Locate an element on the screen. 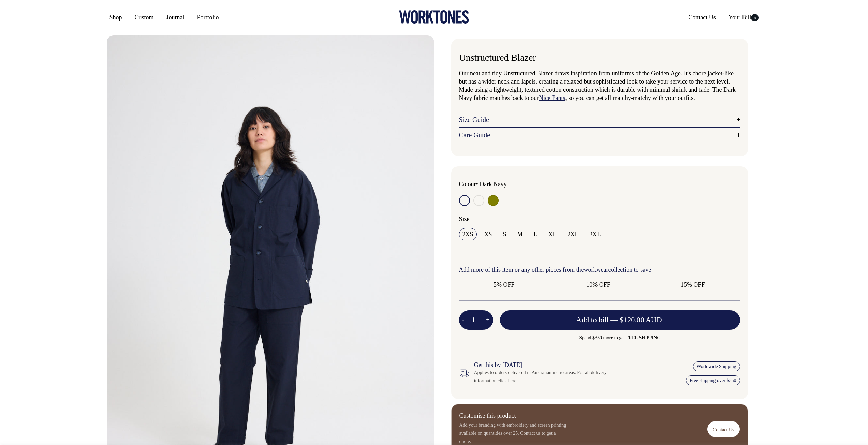  span: , so you can get all matchy-matchy with your outfits. is located at coordinates (630, 98).